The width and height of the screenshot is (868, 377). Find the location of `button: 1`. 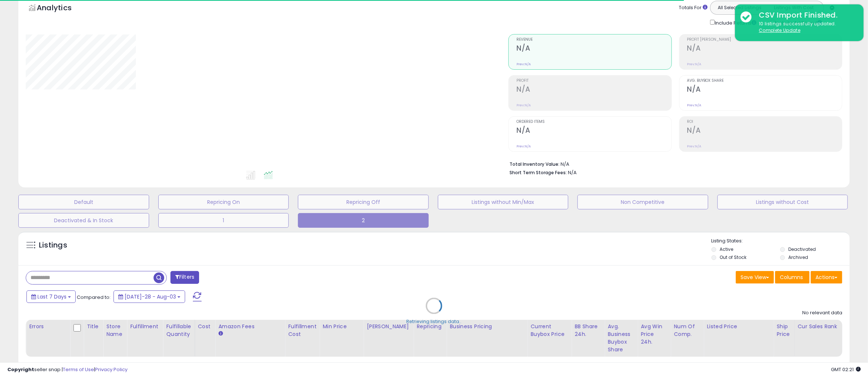

button: 1 is located at coordinates (223, 220).